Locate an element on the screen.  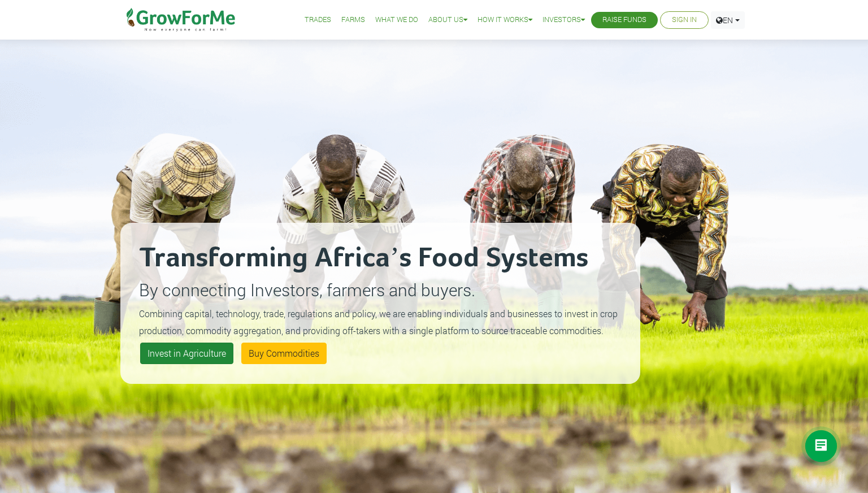
a: What We Do is located at coordinates (397, 20).